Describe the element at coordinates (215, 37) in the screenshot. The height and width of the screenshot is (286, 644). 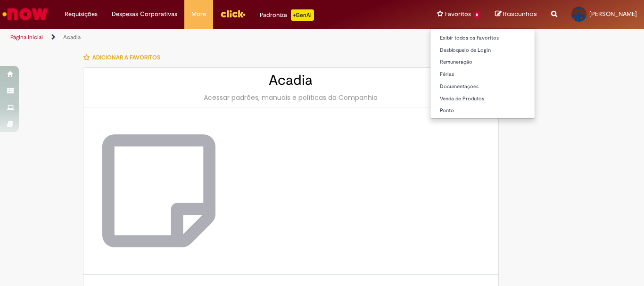
I see `ul: Trilhas de página` at that location.